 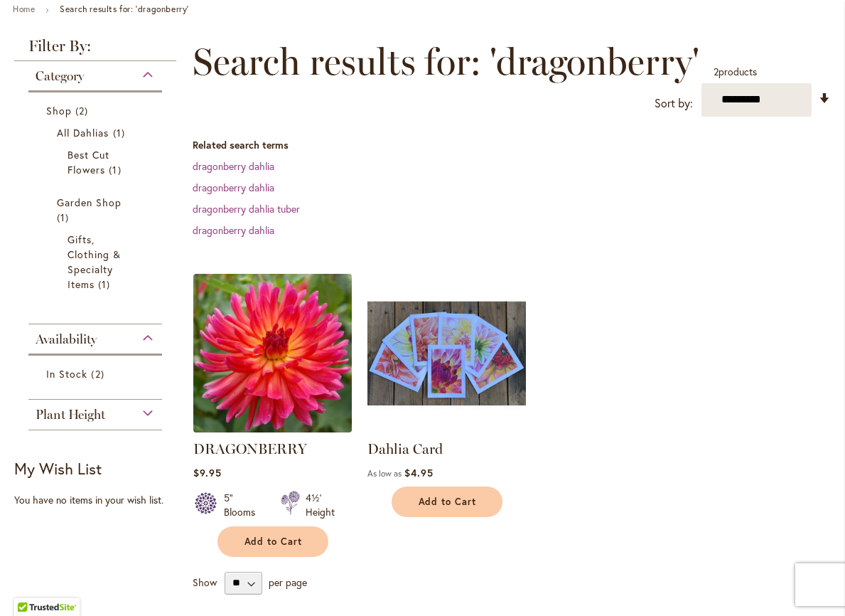 I want to click on dt: Related search terms, so click(x=512, y=145).